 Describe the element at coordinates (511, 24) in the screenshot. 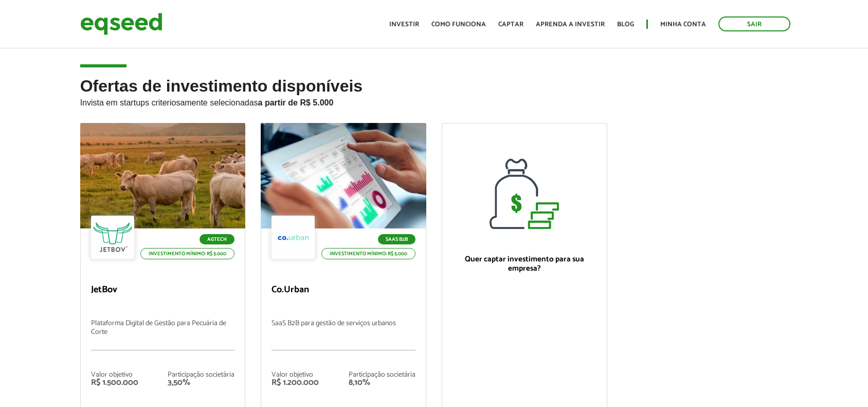

I see `a: Captar` at that location.